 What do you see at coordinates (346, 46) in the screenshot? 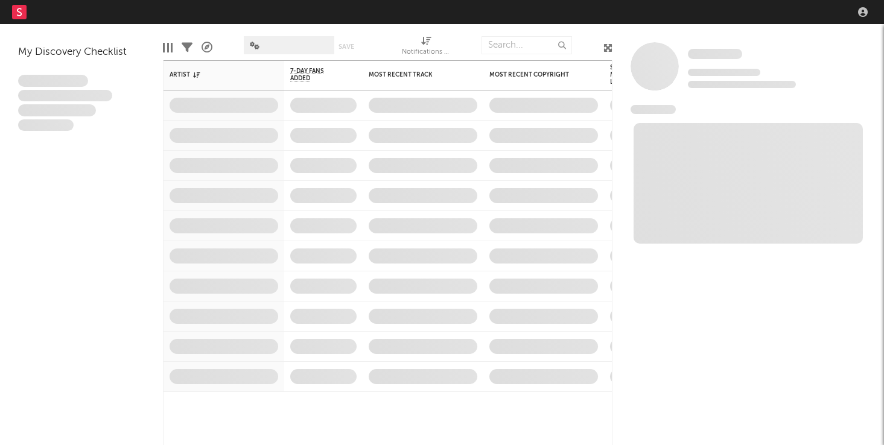
I see `button: Save` at bounding box center [346, 46].